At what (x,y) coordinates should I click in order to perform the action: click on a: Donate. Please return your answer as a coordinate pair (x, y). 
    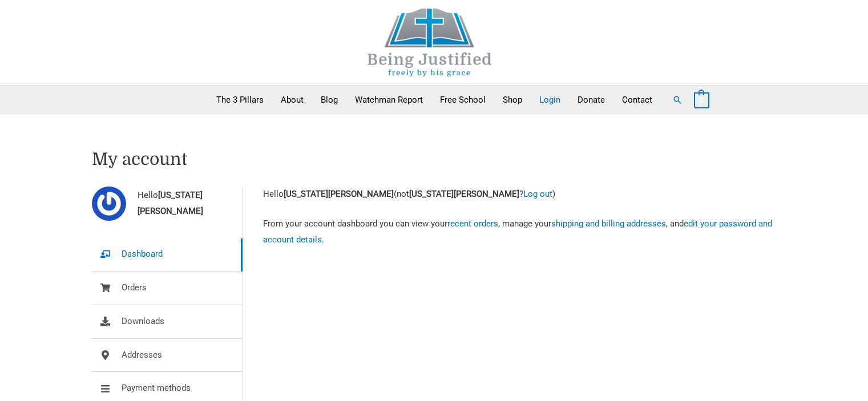
    Looking at the image, I should click on (591, 100).